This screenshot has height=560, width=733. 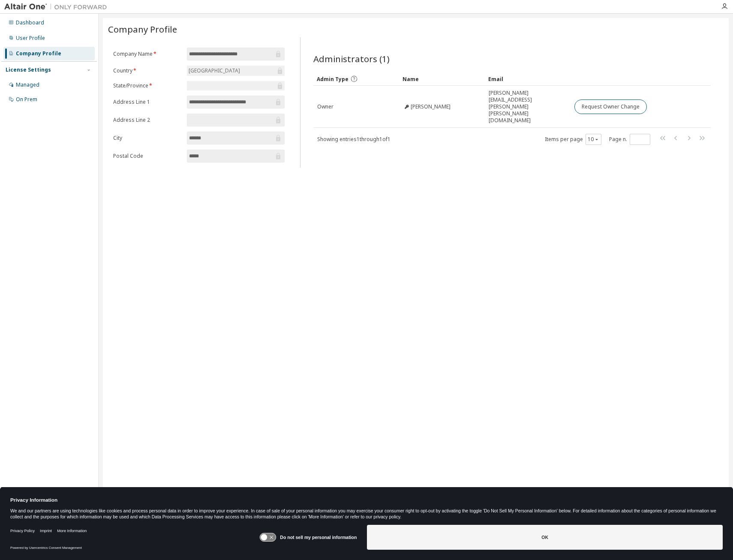 I want to click on label: Postal Code, so click(x=148, y=156).